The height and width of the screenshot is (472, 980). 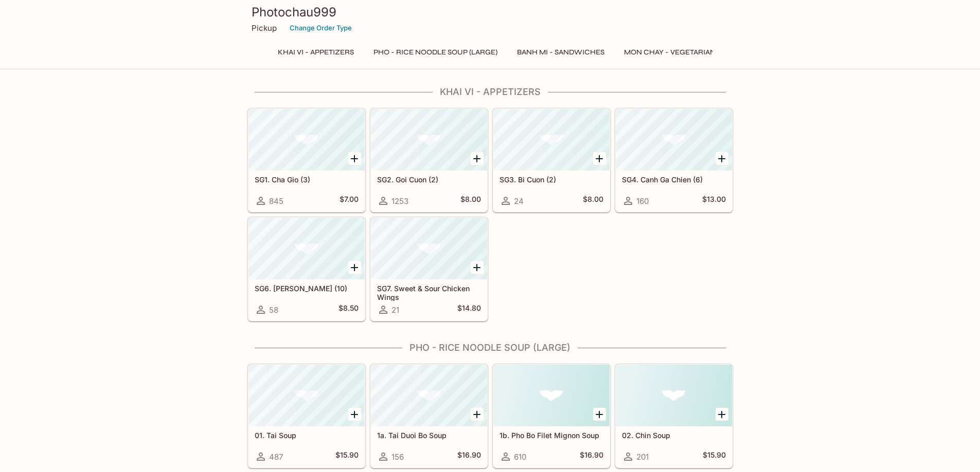 What do you see at coordinates (599, 159) in the screenshot?
I see `button: Add SG3. Bi Cuon (2)` at bounding box center [599, 159].